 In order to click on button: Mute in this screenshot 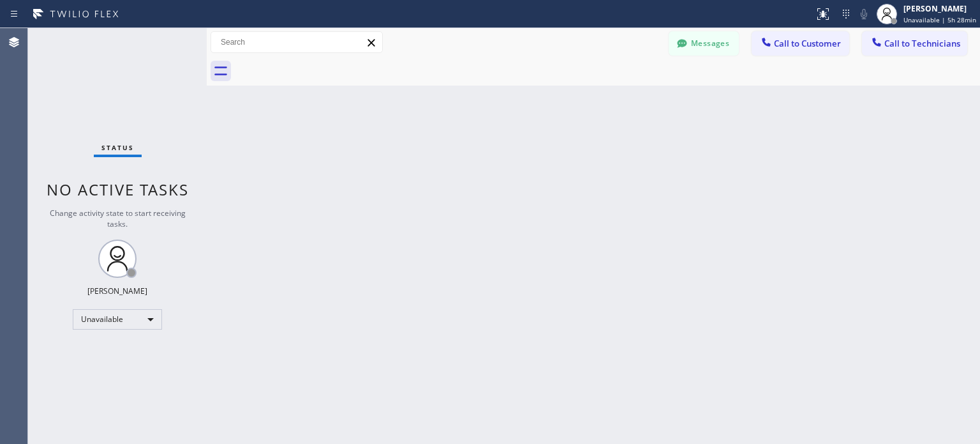, I will do `click(864, 14)`.